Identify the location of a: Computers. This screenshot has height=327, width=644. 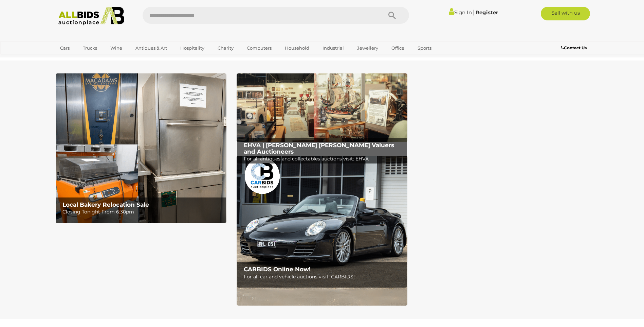
(259, 48).